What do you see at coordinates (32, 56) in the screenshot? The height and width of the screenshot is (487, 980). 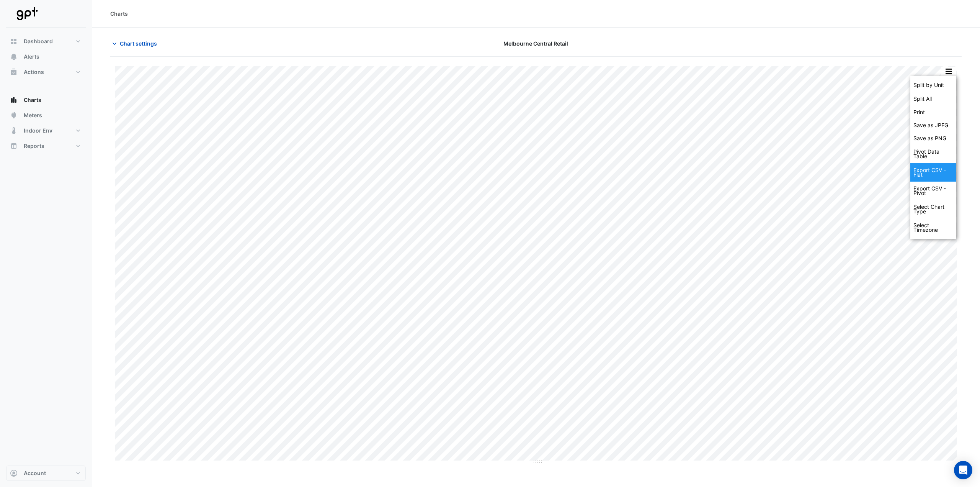 I see `span: Alerts` at bounding box center [32, 56].